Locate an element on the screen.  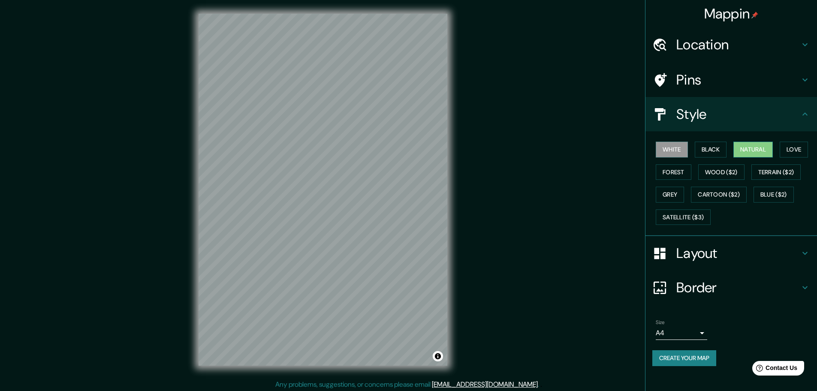
button: Grey is located at coordinates (670, 194).